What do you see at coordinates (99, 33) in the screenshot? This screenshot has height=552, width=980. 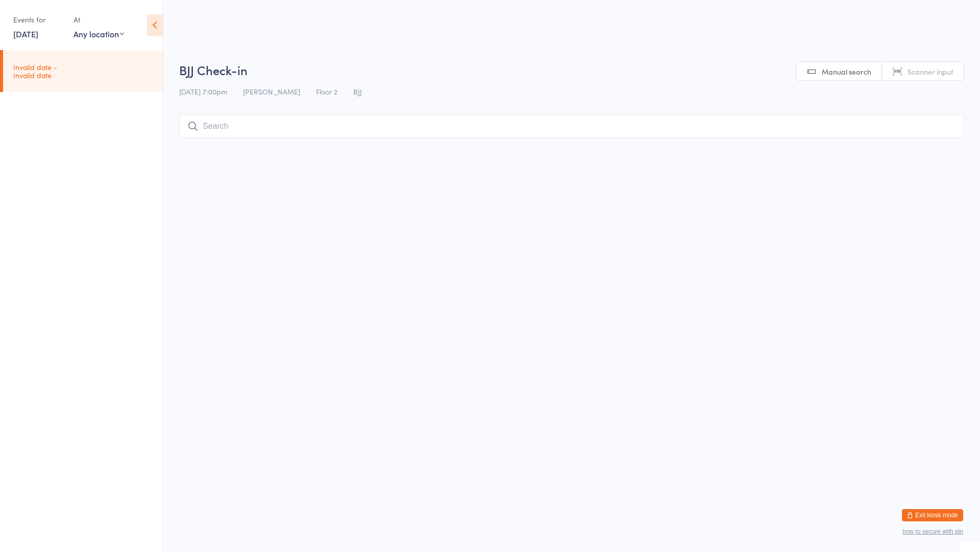 I see `div: Any location` at bounding box center [99, 33].